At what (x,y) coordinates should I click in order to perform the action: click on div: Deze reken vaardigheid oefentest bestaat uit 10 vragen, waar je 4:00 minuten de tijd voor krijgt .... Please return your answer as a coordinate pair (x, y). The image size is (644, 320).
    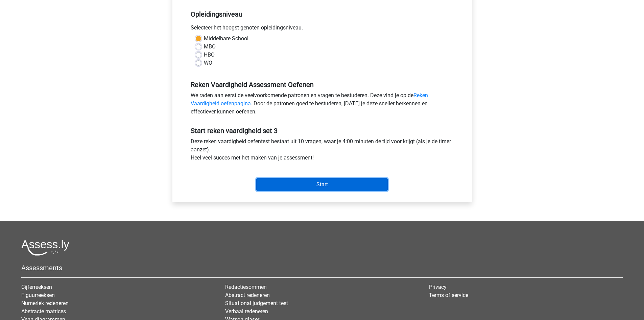
    Looking at the image, I should click on (322, 151).